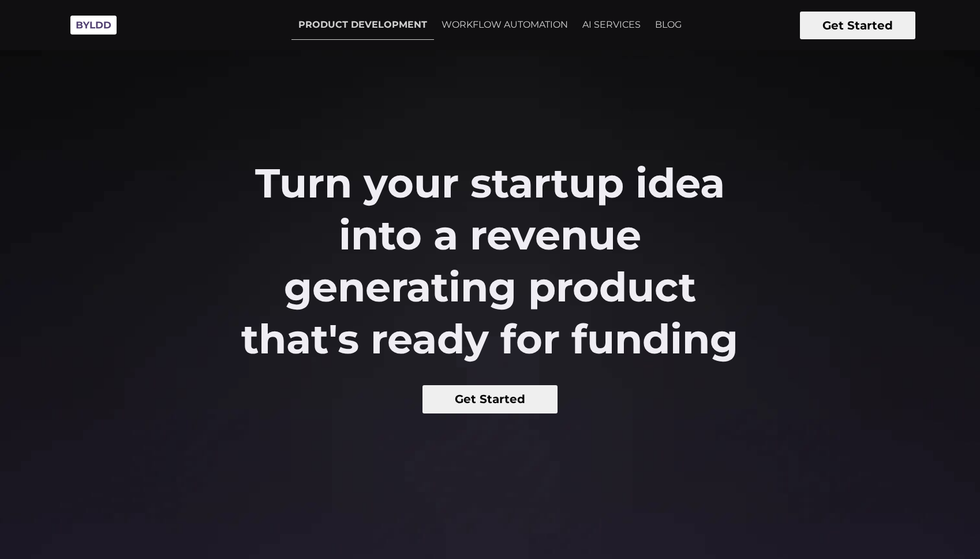 The image size is (980, 559). What do you see at coordinates (490, 261) in the screenshot?
I see `h2: Turn your startup idea into a revenue generating product that's ready for funding` at bounding box center [490, 261].